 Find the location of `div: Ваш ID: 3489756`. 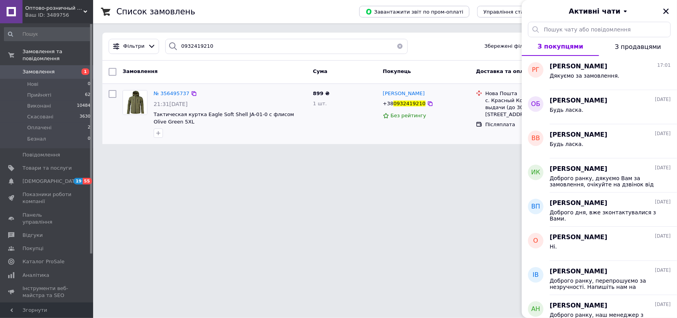

div: Ваш ID: 3489756 is located at coordinates (59, 15).